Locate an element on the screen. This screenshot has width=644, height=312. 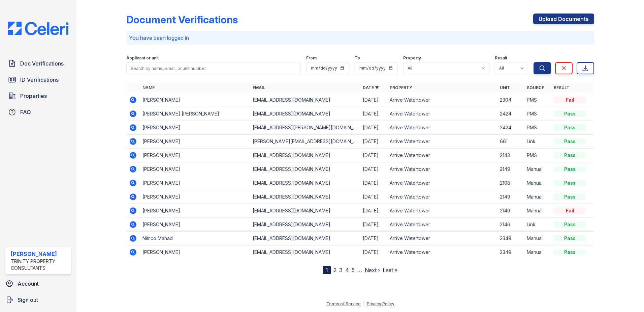
a: Unit is located at coordinates (505, 87).